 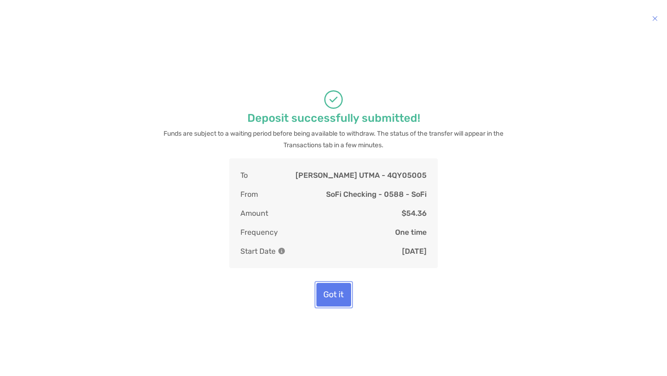 I want to click on img: Information Icon, so click(x=282, y=251).